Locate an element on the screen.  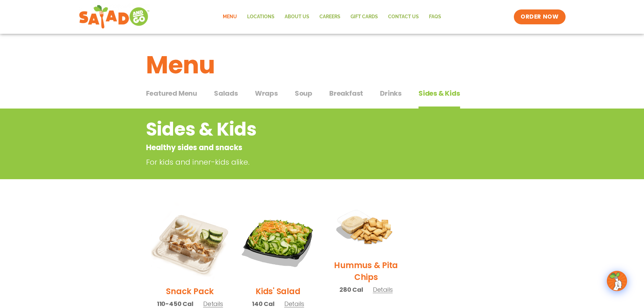
img: wpChatIcon is located at coordinates (617, 281).